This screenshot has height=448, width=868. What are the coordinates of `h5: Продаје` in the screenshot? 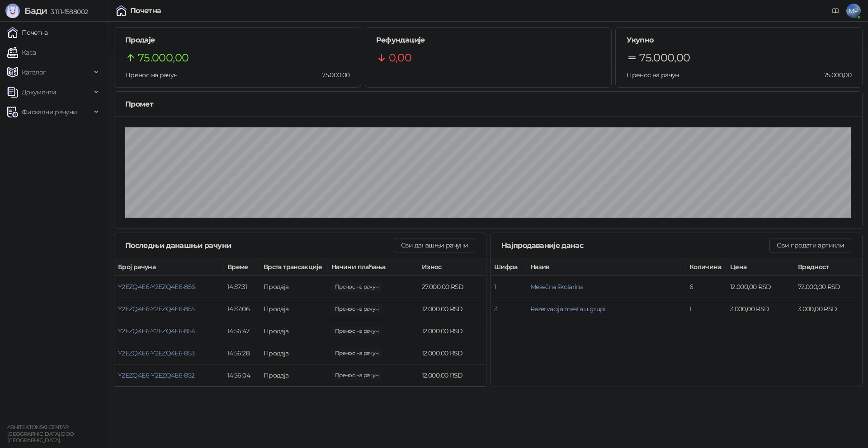 It's located at (237, 40).